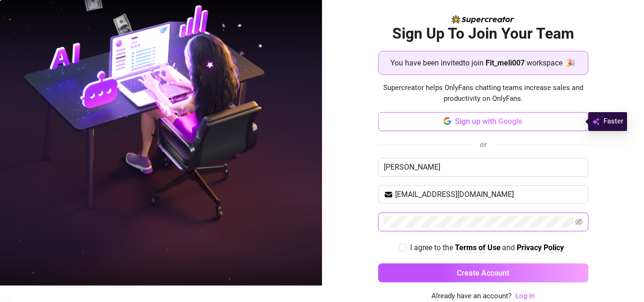 The image size is (644, 302). What do you see at coordinates (488, 121) in the screenshot?
I see `span: Sign up with Google` at bounding box center [488, 121].